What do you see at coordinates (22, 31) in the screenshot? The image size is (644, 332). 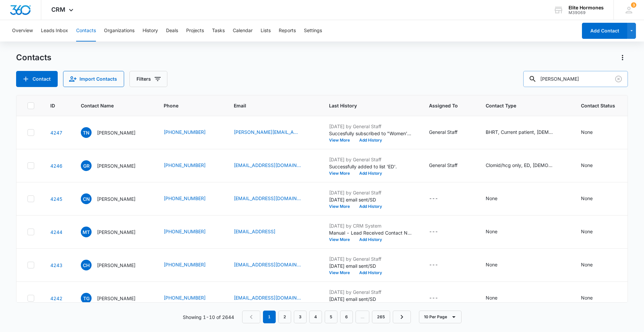 I see `button: Overview` at bounding box center [22, 31].